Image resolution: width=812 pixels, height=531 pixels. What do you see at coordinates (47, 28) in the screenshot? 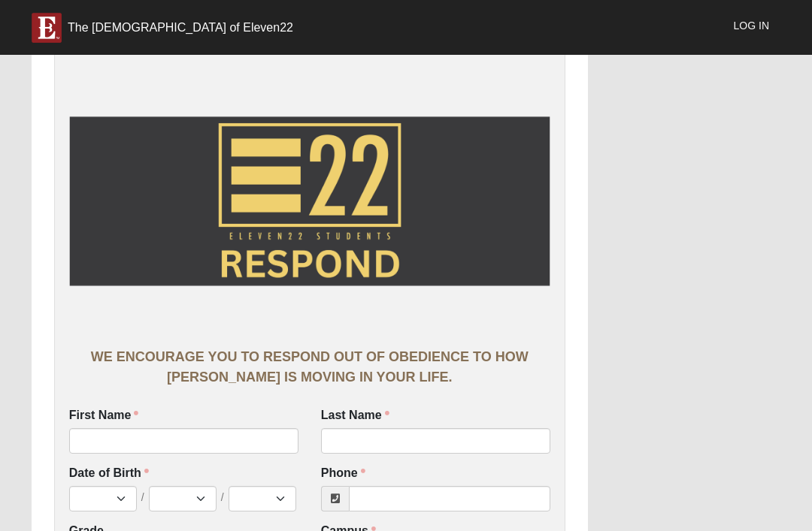
I see `img: E-icon-fireweed-White-TM.png` at bounding box center [47, 28].